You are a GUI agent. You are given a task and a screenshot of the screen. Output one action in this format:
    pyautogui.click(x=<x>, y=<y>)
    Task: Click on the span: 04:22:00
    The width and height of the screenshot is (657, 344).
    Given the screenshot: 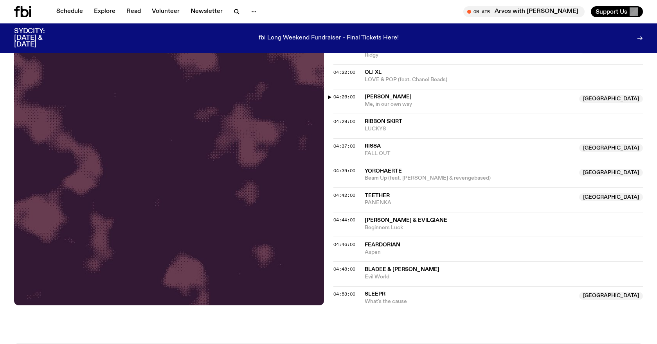 What is the action you would take?
    pyautogui.click(x=344, y=72)
    